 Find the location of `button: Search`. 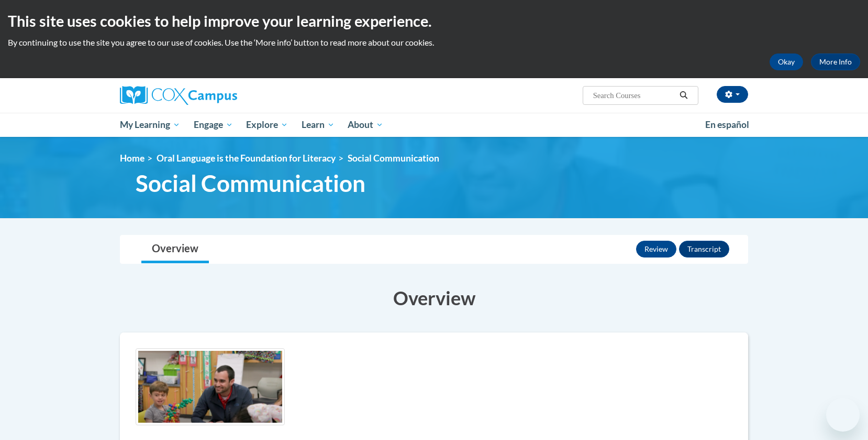

button: Search is located at coordinates (684, 96).